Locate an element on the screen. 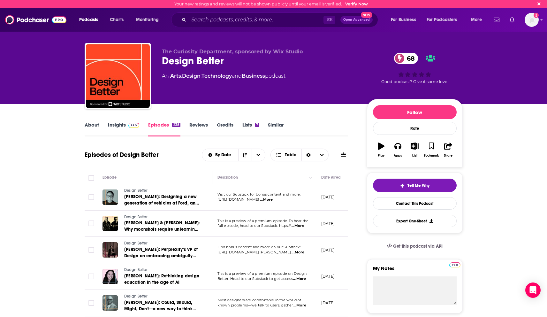 The height and width of the screenshot is (317, 547). span: Find bonus content and more on our Substack: is located at coordinates (259, 247).